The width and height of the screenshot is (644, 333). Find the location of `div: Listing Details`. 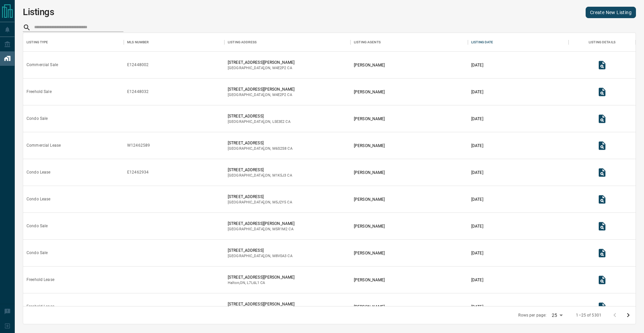

div: Listing Details is located at coordinates (602, 43).